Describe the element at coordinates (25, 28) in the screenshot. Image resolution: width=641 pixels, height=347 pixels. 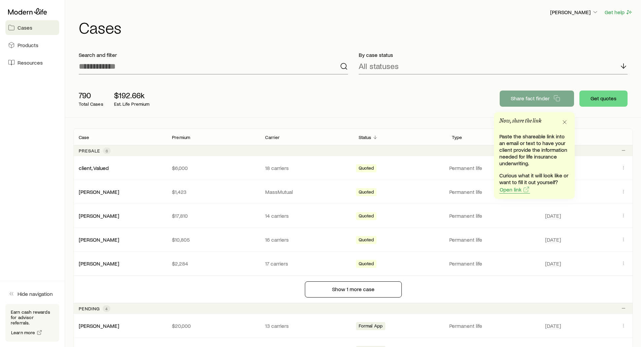
I see `span: Cases` at that location.